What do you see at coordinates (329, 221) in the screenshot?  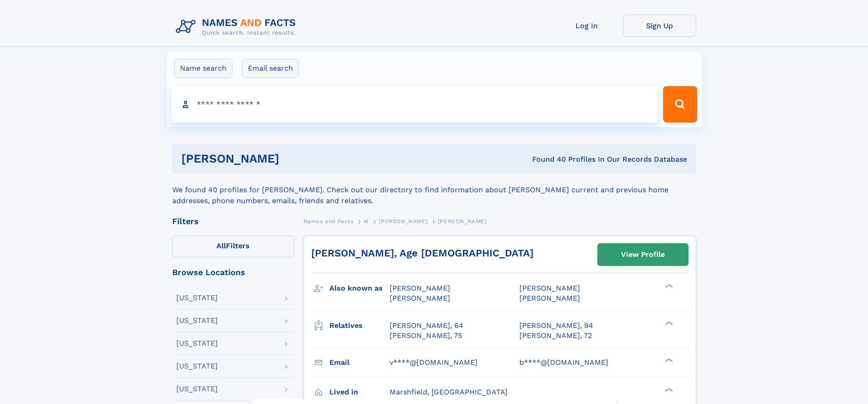 I see `a: Names and Facts` at bounding box center [329, 221].